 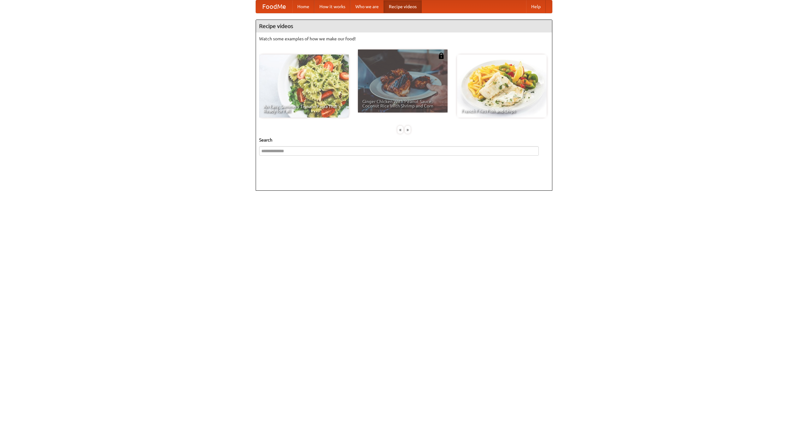 I want to click on span: French Fries Fish and Chips, so click(x=502, y=111).